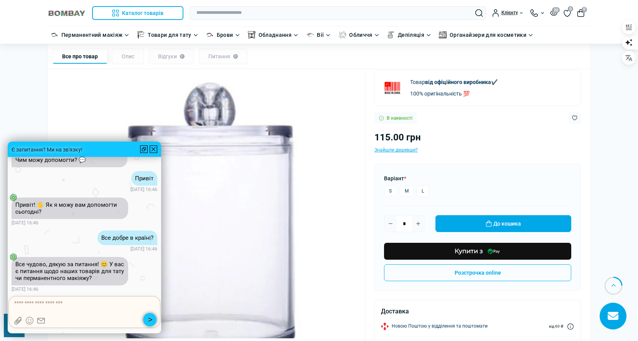 The image size is (638, 341). I want to click on button: Купити з, so click(478, 251).